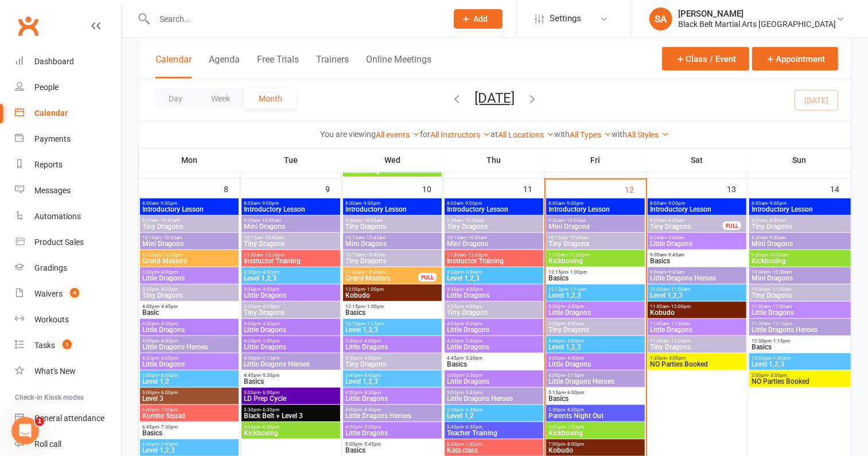 This screenshot has height=456, width=868. I want to click on div: Calendar, so click(51, 113).